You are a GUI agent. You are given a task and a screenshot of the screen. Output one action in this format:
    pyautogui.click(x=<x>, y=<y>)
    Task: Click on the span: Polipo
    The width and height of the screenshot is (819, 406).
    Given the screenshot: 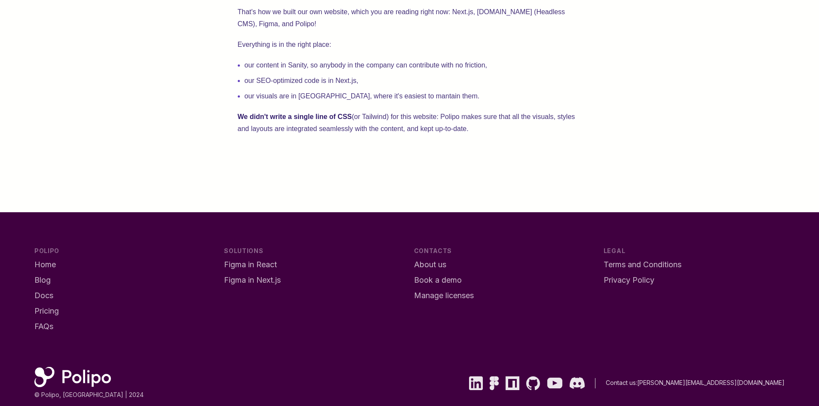 What is the action you would take?
    pyautogui.click(x=47, y=251)
    